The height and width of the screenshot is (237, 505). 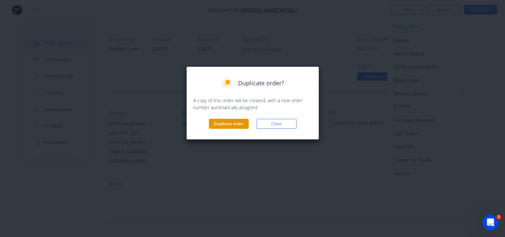 What do you see at coordinates (277, 124) in the screenshot?
I see `button: Close` at bounding box center [277, 124].